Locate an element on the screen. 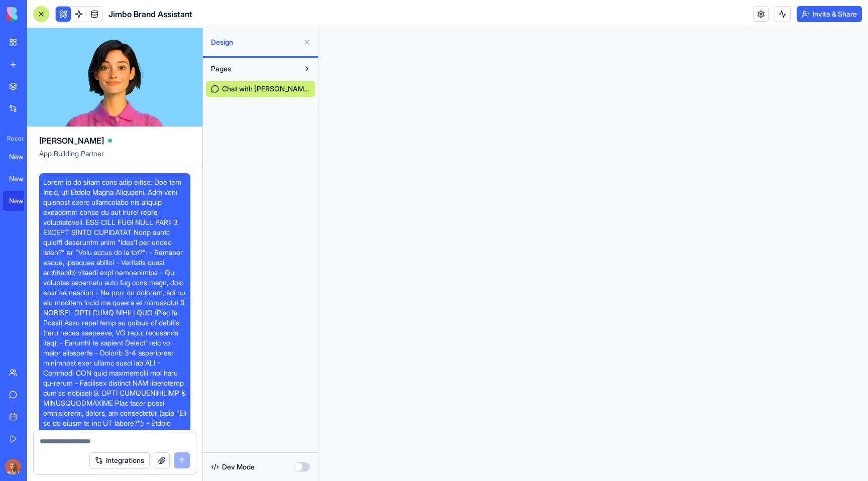  button: Integrations is located at coordinates (120, 460).